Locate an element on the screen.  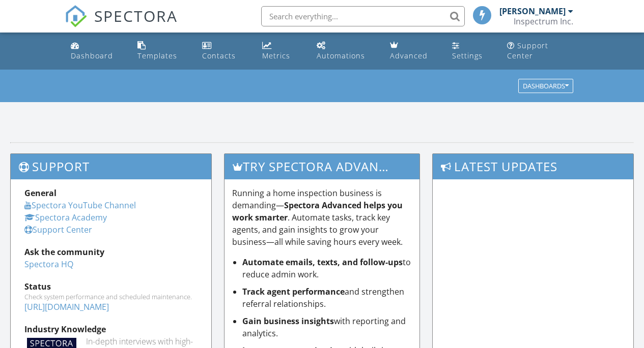
a: Templates is located at coordinates (162, 51).